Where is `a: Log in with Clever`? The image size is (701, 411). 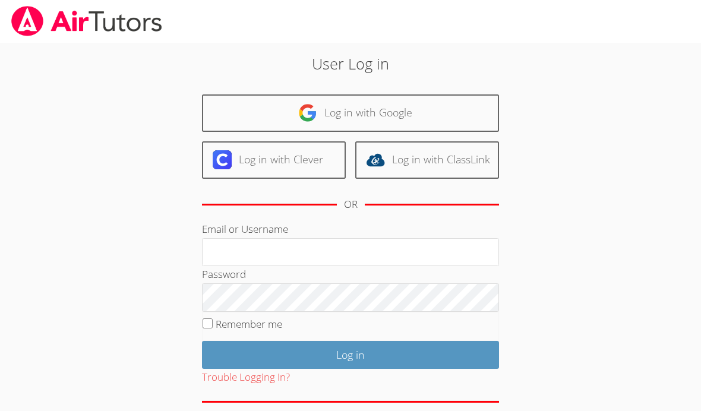
a: Log in with Clever is located at coordinates (274, 160).